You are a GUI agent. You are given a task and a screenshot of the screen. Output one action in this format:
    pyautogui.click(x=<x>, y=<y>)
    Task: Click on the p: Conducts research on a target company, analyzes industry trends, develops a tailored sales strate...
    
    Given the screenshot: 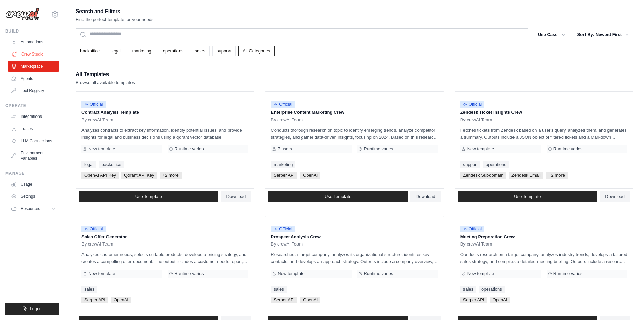 What is the action you would take?
    pyautogui.click(x=544, y=258)
    